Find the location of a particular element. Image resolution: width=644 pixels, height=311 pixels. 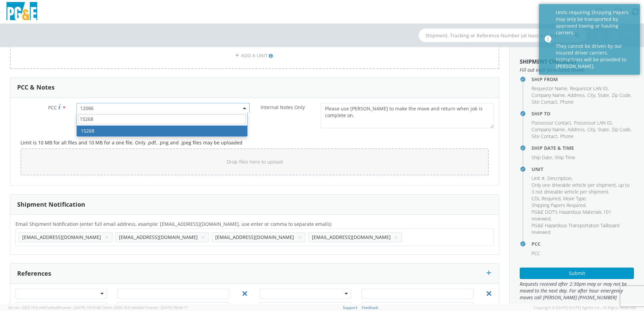

h4: PCC is located at coordinates (583, 244).